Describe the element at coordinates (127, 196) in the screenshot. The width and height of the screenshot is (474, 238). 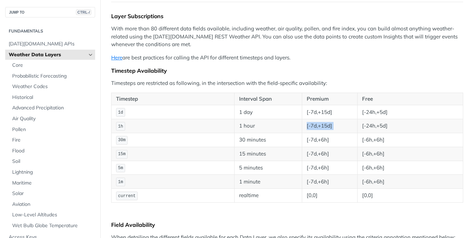
I see `span: current` at that location.